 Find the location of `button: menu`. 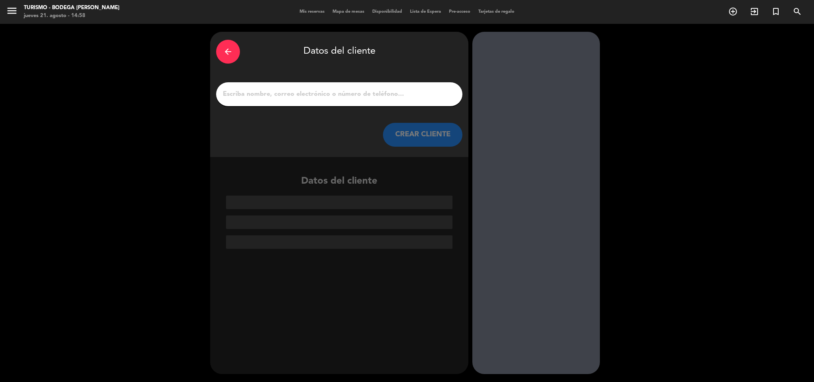

button: menu is located at coordinates (12, 12).